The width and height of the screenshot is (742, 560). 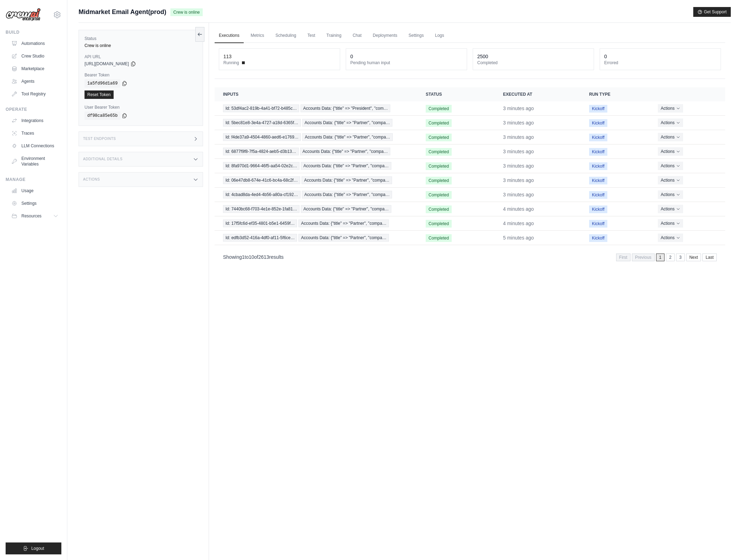 I want to click on a: Chat, so click(x=357, y=35).